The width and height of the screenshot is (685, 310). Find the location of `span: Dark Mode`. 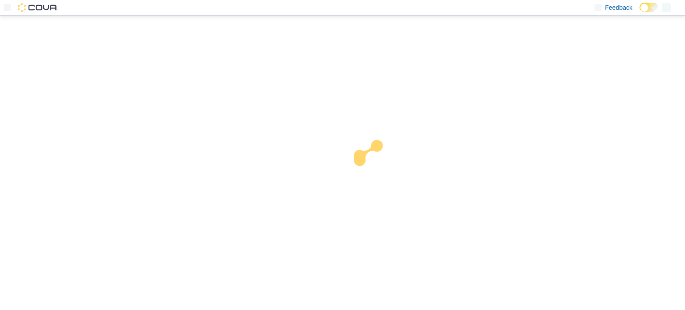

span: Dark Mode is located at coordinates (639, 12).